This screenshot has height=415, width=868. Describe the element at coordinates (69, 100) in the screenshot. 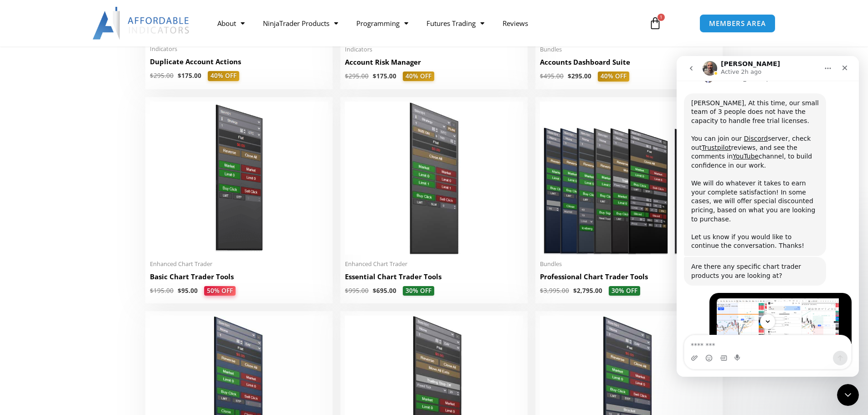

I see `a: YouTube` at that location.